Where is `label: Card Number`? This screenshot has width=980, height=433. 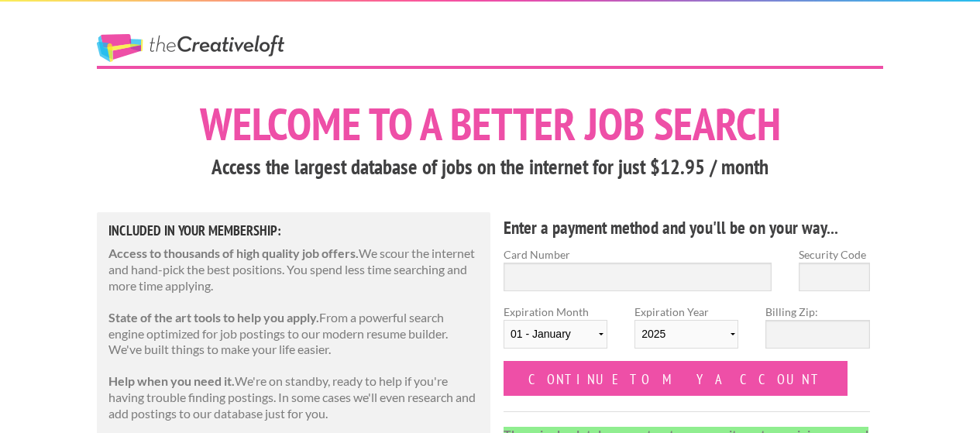
label: Card Number is located at coordinates (638, 254).